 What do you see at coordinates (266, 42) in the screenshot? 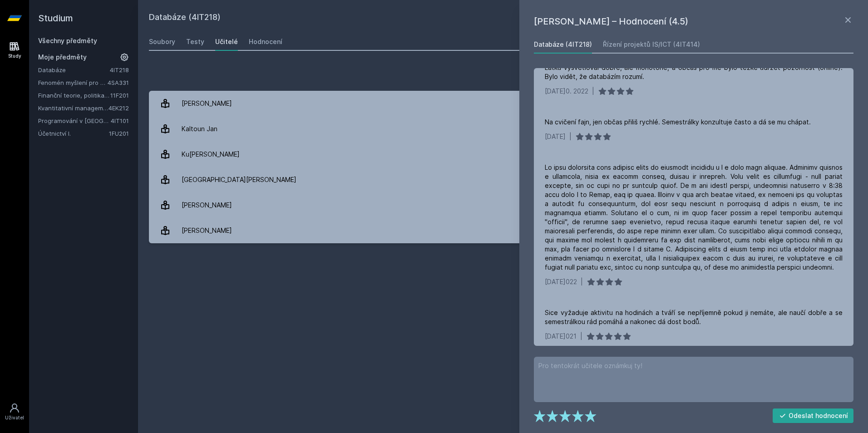
I see `a: Hodnocení` at bounding box center [266, 42].